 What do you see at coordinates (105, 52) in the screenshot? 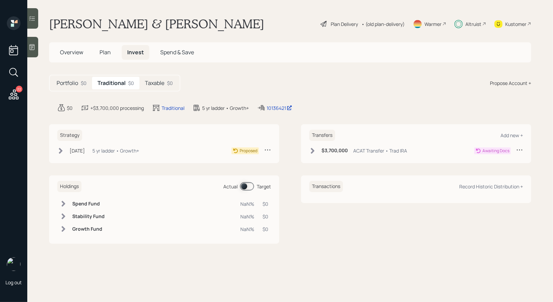
I see `span: Plan` at bounding box center [105, 52].